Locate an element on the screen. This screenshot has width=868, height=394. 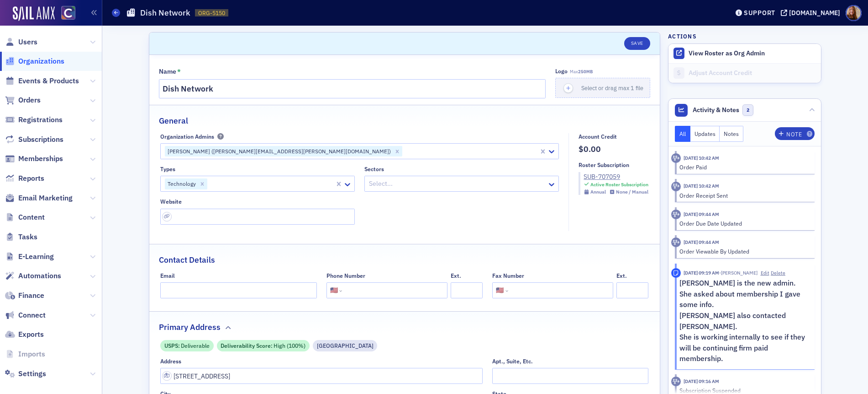
span: USPS : is located at coordinates (172, 345).